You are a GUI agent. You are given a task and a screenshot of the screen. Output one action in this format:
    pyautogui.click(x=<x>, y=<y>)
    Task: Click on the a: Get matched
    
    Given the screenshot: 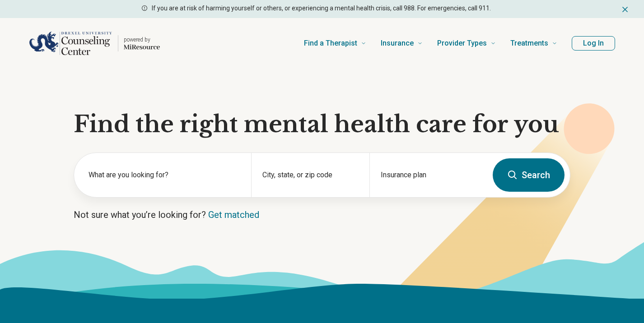 What is the action you would take?
    pyautogui.click(x=234, y=215)
    